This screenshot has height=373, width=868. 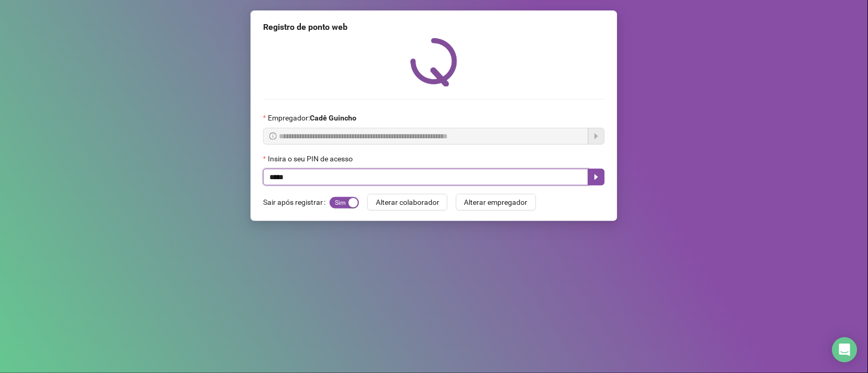 What do you see at coordinates (296, 202) in the screenshot?
I see `label: Sair após registrar` at bounding box center [296, 202].